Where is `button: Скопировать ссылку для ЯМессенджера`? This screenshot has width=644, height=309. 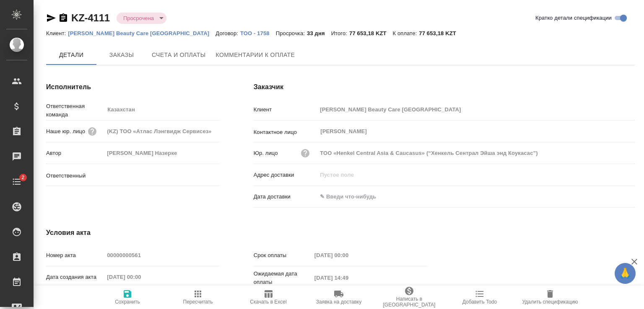
button: Скопировать ссылку для ЯМессенджера is located at coordinates (51, 18).